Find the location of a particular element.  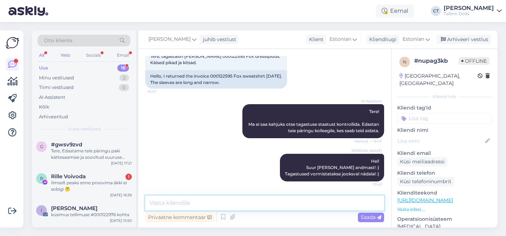

span: #gwsv9zvd is located at coordinates (67, 145).